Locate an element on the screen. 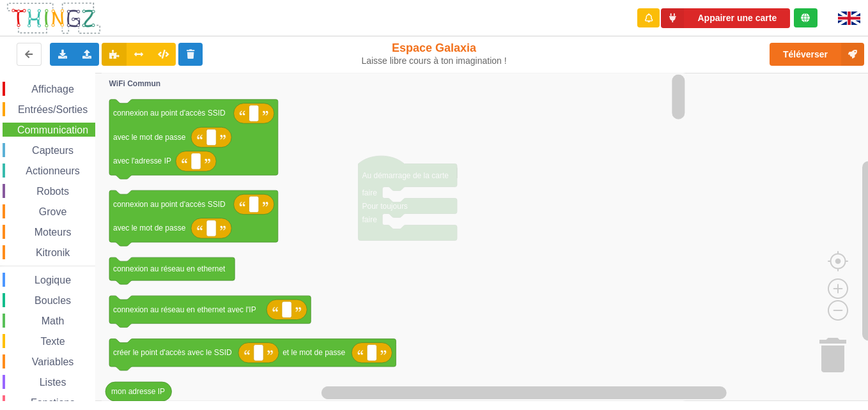 The height and width of the screenshot is (410, 868). button: Téléverser is located at coordinates (816, 54).